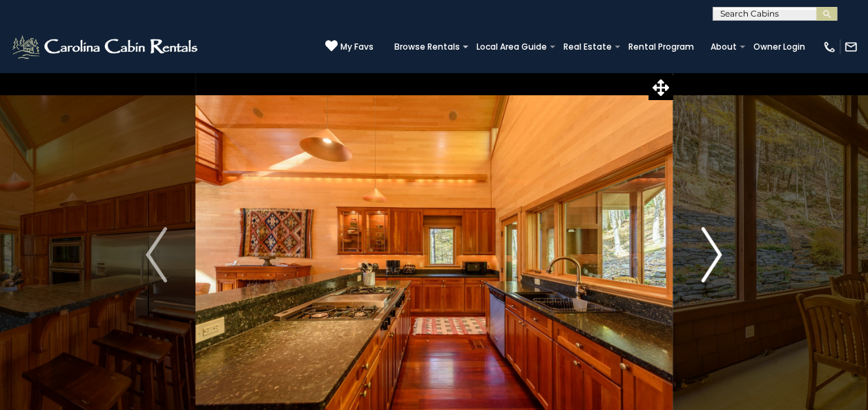 This screenshot has width=868, height=410. What do you see at coordinates (350, 46) in the screenshot?
I see `a: My Favs` at bounding box center [350, 46].